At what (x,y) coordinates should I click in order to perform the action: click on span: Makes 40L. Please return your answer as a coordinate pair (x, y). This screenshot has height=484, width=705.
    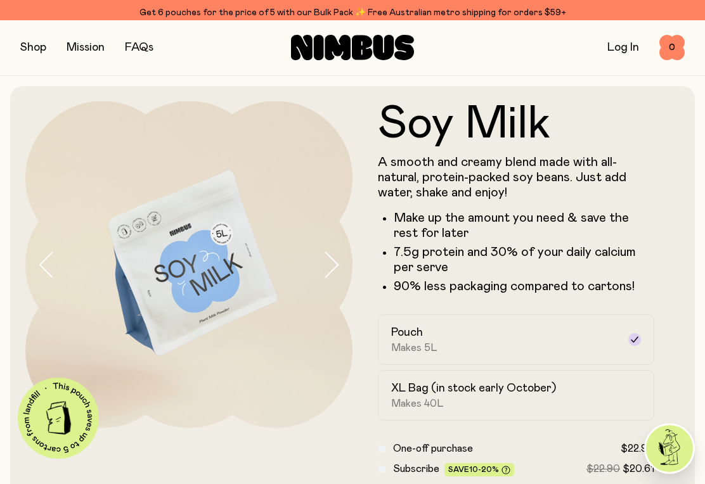
    Looking at the image, I should click on (417, 404).